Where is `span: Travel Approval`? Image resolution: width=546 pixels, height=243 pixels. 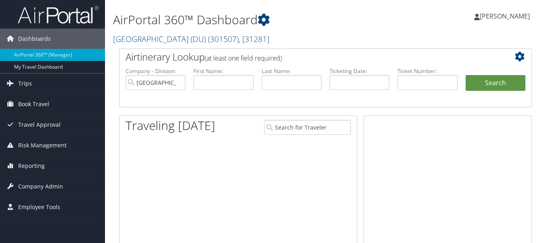 span: Travel Approval is located at coordinates (39, 125).